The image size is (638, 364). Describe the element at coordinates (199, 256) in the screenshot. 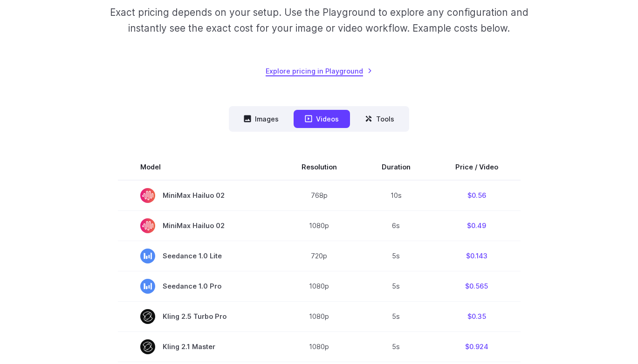

I see `span: Seedance 1.0 Lite` at that location.